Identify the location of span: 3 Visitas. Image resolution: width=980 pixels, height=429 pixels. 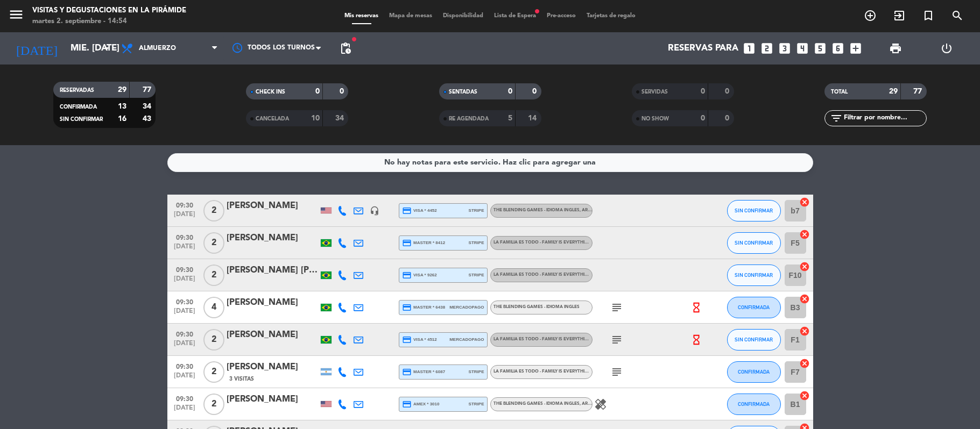
(242, 379).